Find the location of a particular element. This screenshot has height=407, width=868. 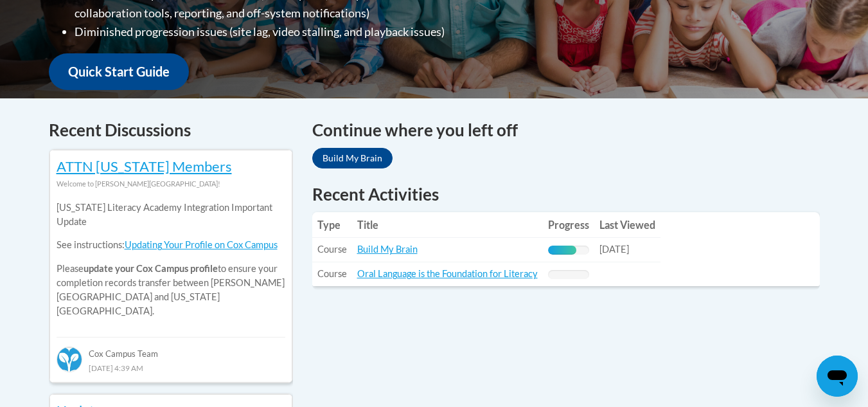

div: Cox Campus Team is located at coordinates (171, 348).